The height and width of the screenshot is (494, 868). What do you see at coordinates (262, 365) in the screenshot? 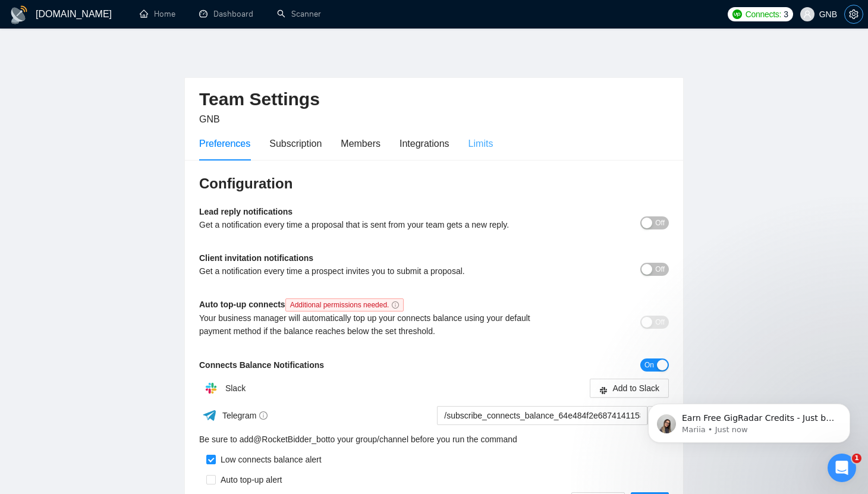
I see `b: Connects Balance Notifications` at bounding box center [262, 365].